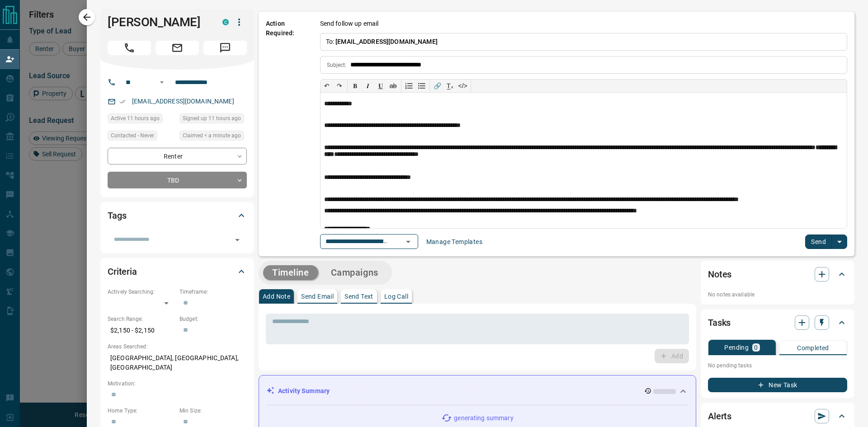 The image size is (868, 427). I want to click on button: 𝑰, so click(368, 86).